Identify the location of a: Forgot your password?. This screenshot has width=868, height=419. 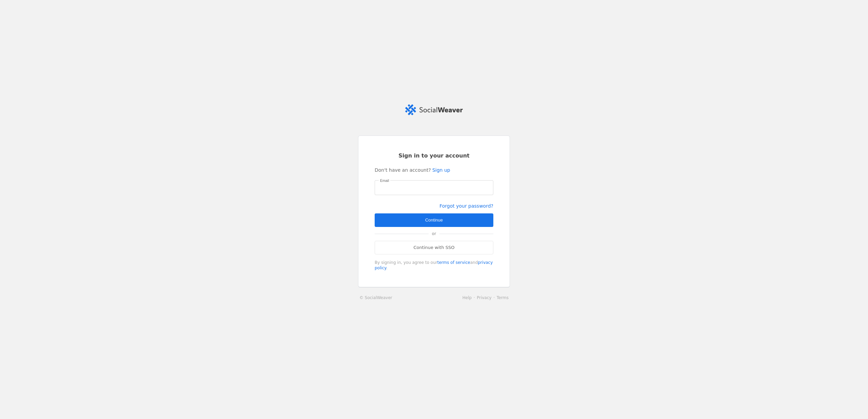
(466, 206).